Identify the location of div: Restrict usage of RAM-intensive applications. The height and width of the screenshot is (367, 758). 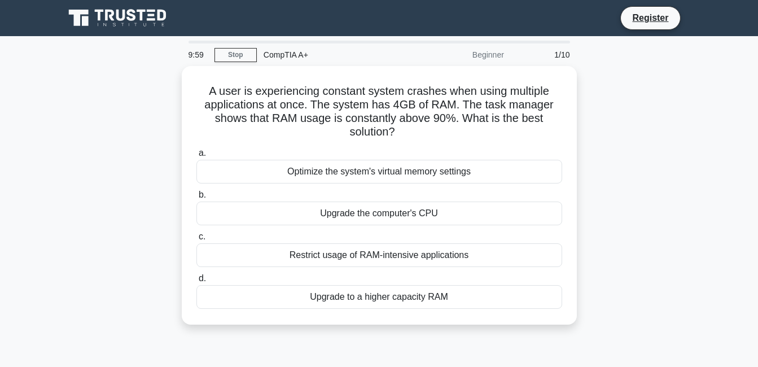
(379, 255).